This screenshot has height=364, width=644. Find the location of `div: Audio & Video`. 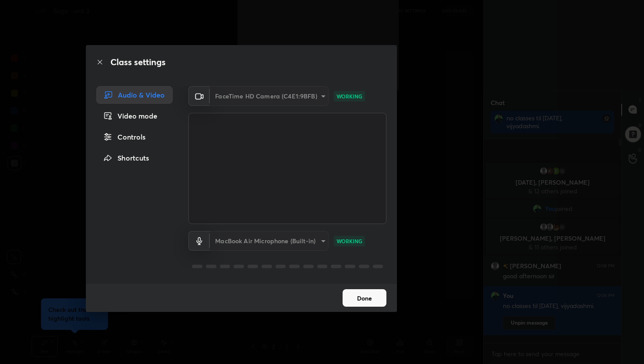

div: Audio & Video is located at coordinates (135, 95).